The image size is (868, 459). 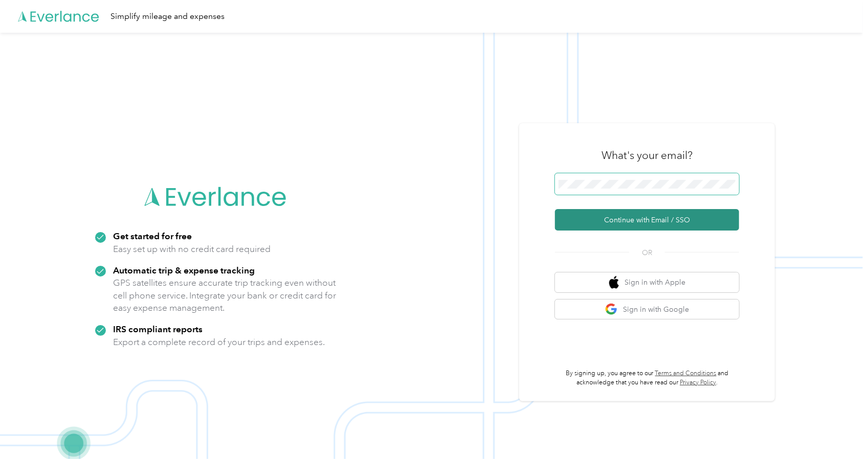 I want to click on strong: IRS compliant reports, so click(x=158, y=329).